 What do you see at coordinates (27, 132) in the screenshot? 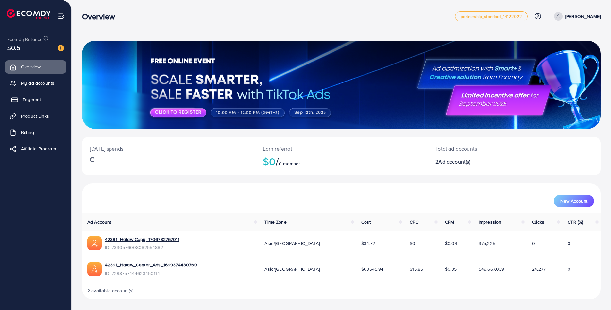
I see `span: Billing` at bounding box center [27, 132].